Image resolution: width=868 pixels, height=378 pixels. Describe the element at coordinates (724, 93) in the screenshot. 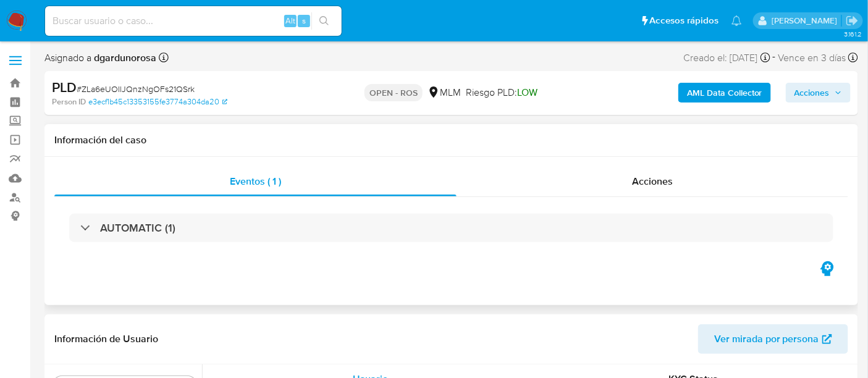

I see `b: AML Data Collector` at that location.